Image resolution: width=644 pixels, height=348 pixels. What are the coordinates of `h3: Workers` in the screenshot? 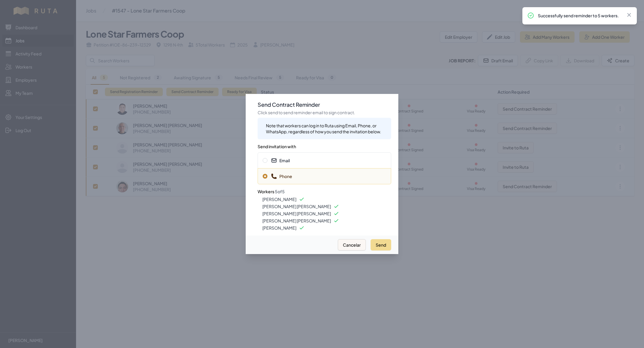 It's located at (324, 190).